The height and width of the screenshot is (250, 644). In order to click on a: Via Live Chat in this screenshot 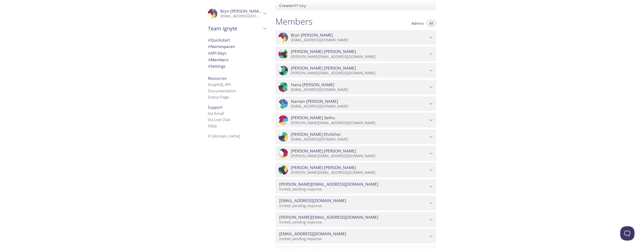, I will do `click(219, 120)`.